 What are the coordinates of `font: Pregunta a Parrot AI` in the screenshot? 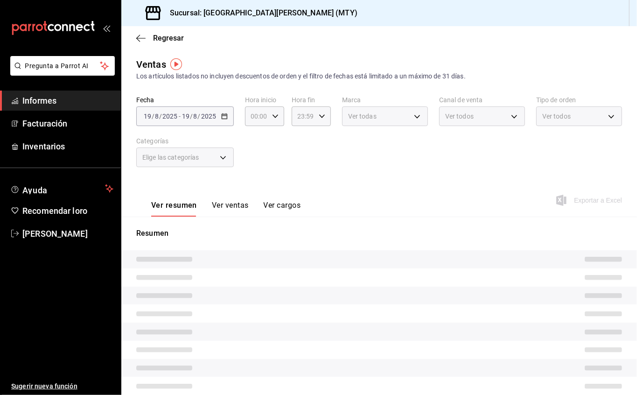 It's located at (57, 66).